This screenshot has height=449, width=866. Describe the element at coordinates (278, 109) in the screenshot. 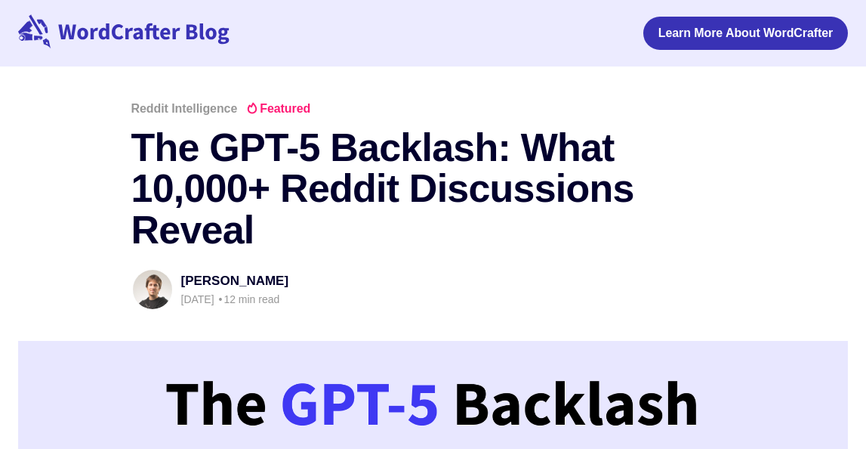

I see `span: Featured` at that location.